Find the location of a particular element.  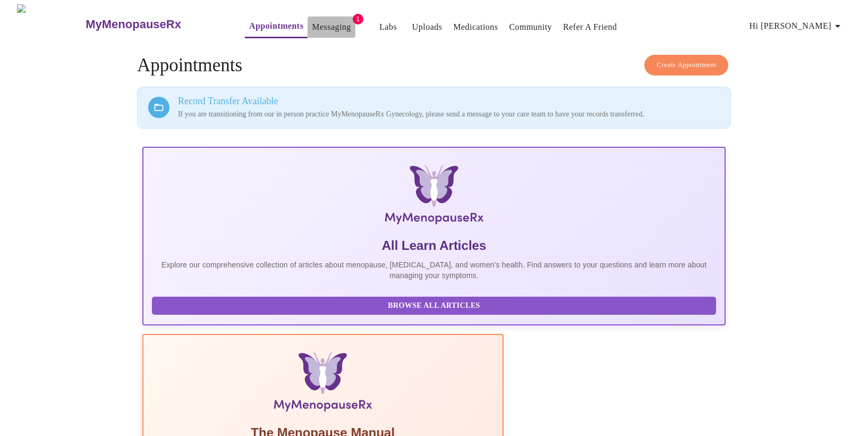

button: Refer a Friend is located at coordinates (590, 28).